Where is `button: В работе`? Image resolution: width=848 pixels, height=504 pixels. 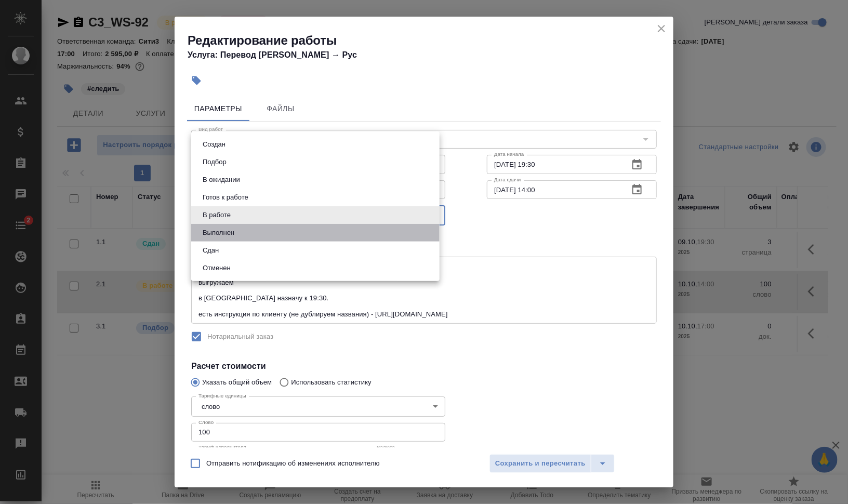
button: В работе is located at coordinates (217, 215).